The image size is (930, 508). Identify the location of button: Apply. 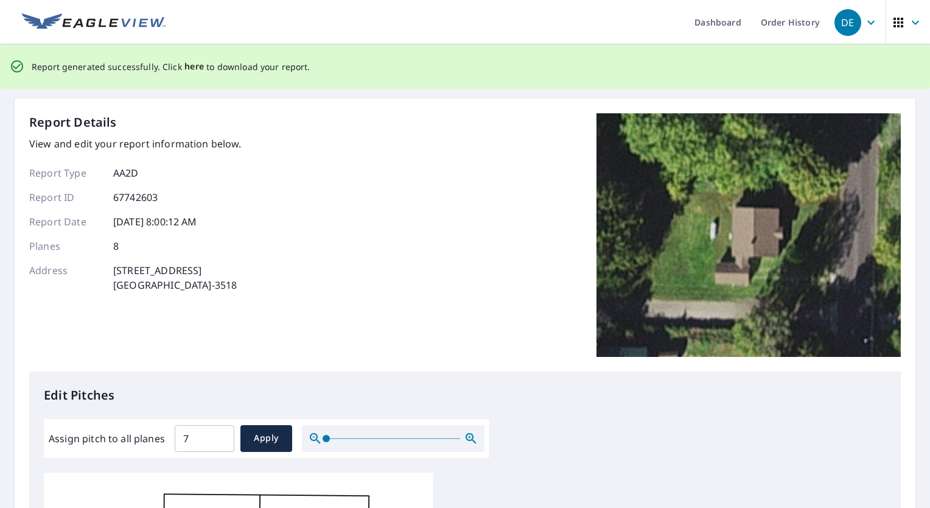
(266, 438).